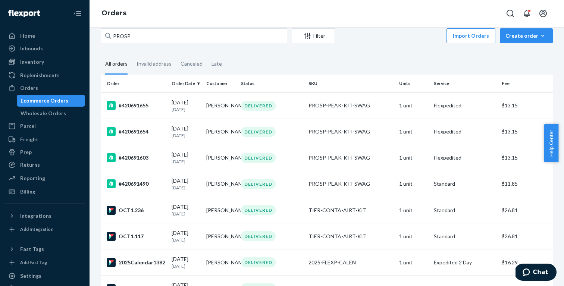 The width and height of the screenshot is (564, 286). Describe the element at coordinates (351, 263) in the screenshot. I see `div: 2025-FLEXP-CALEN` at that location.